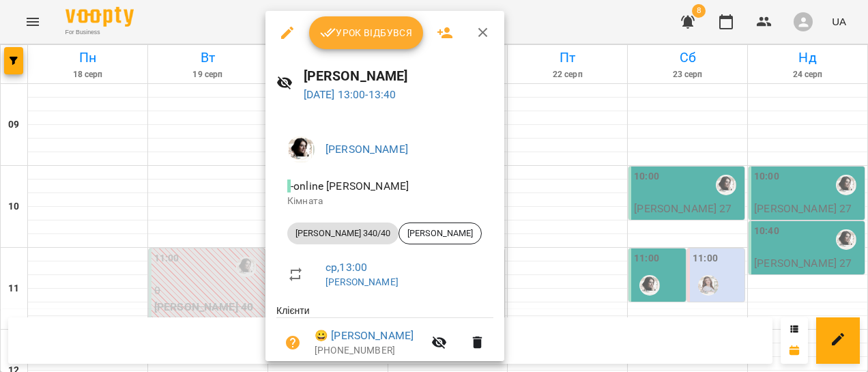 The height and width of the screenshot is (372, 868). I want to click on button: Візит ще не сплачено. Додати оплату?, so click(292, 342).